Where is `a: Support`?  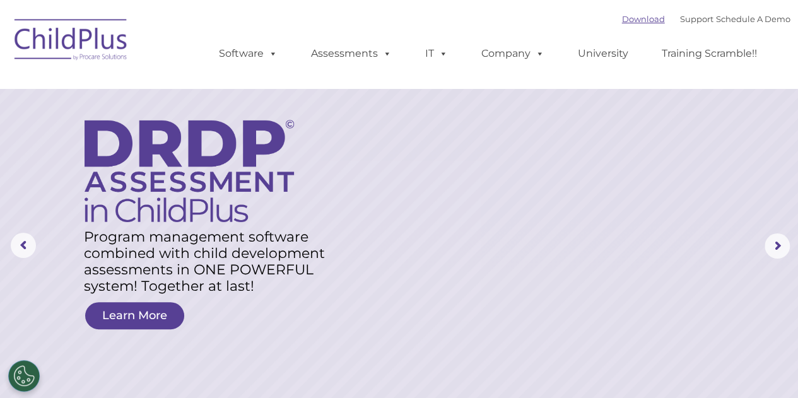
a: Support is located at coordinates (697, 19).